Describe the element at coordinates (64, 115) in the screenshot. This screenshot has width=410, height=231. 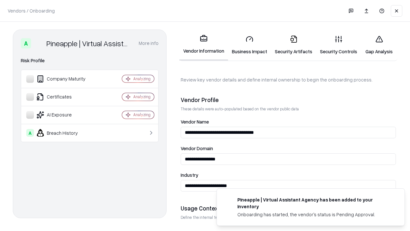
I see `div: AI Exposure` at that location.